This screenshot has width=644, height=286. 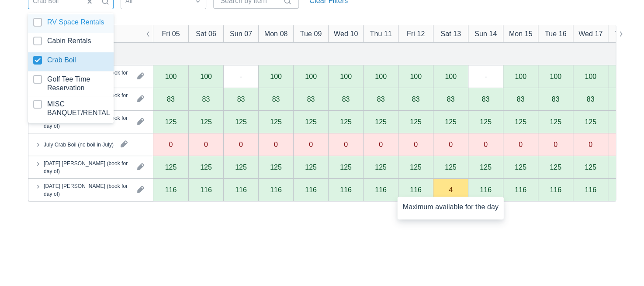 I want to click on div: Sun 07, so click(x=240, y=34).